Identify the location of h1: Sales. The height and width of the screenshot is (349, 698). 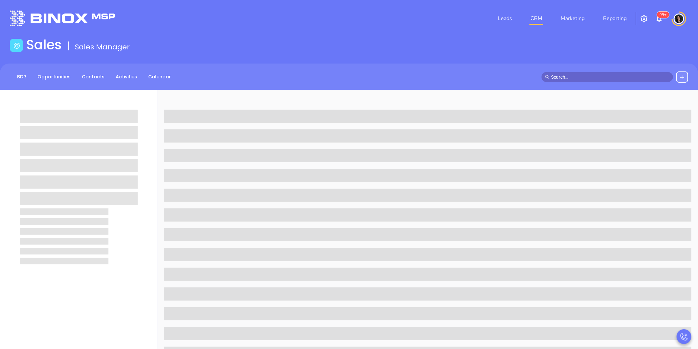
(44, 45).